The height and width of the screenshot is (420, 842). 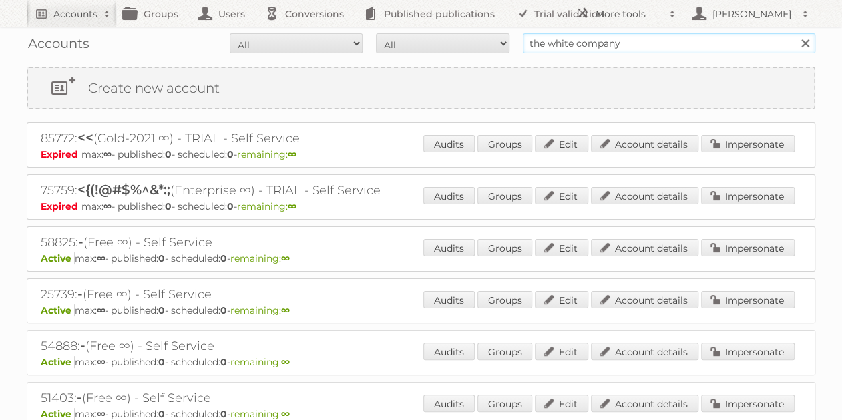 I want to click on h2: 85772: (Gold-2021 ∞) - TRIAL - Self Service, so click(x=274, y=139).